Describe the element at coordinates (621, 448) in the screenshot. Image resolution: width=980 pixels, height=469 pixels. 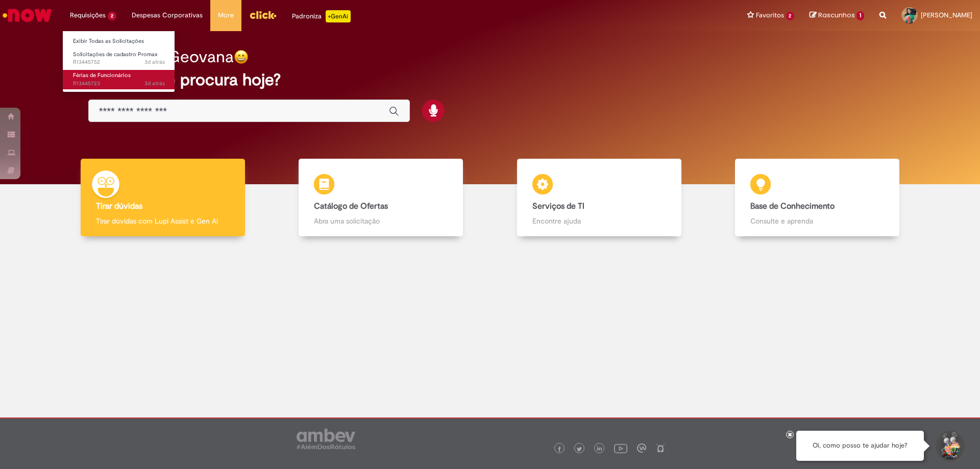
I see `img: logo_footer_youtube.png` at that location.